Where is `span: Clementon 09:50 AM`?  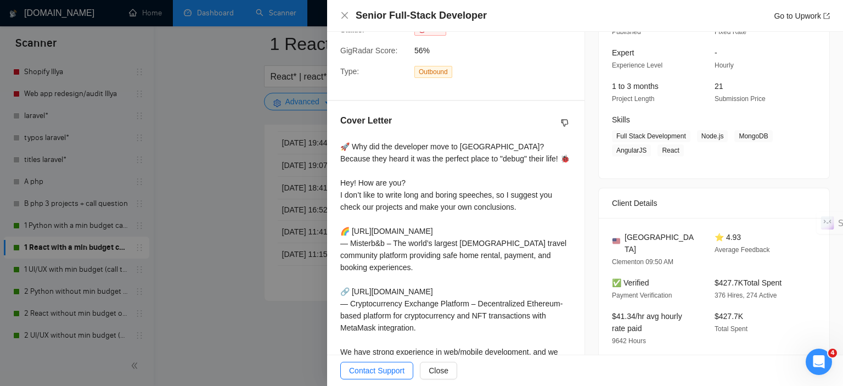 span: Clementon 09:50 AM is located at coordinates (643, 262).